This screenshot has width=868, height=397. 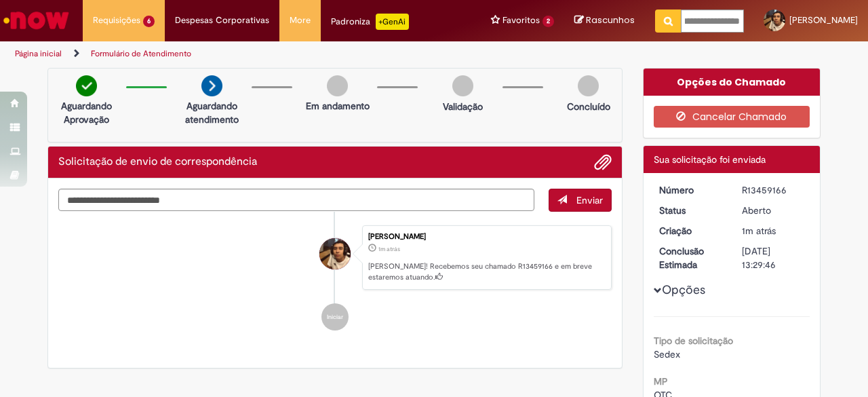 I want to click on span: Despesas Corporativas, so click(x=222, y=20).